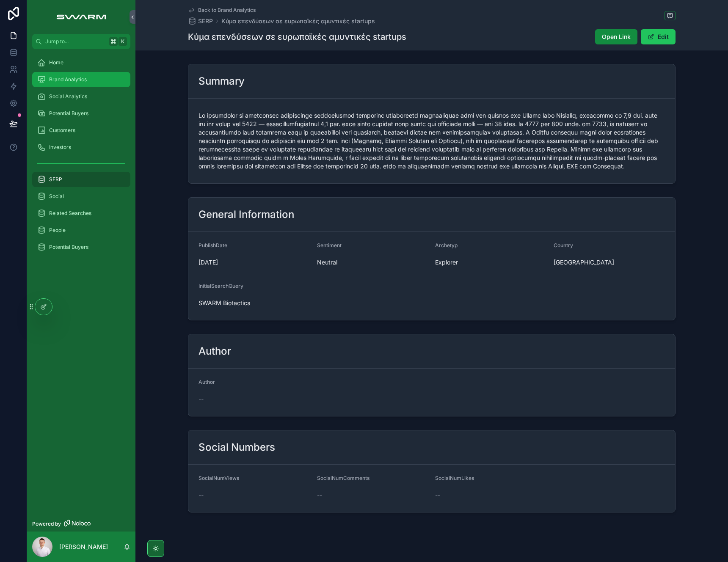 Image resolution: width=728 pixels, height=562 pixels. Describe the element at coordinates (455, 478) in the screenshot. I see `span: SocialNumLikes` at that location.